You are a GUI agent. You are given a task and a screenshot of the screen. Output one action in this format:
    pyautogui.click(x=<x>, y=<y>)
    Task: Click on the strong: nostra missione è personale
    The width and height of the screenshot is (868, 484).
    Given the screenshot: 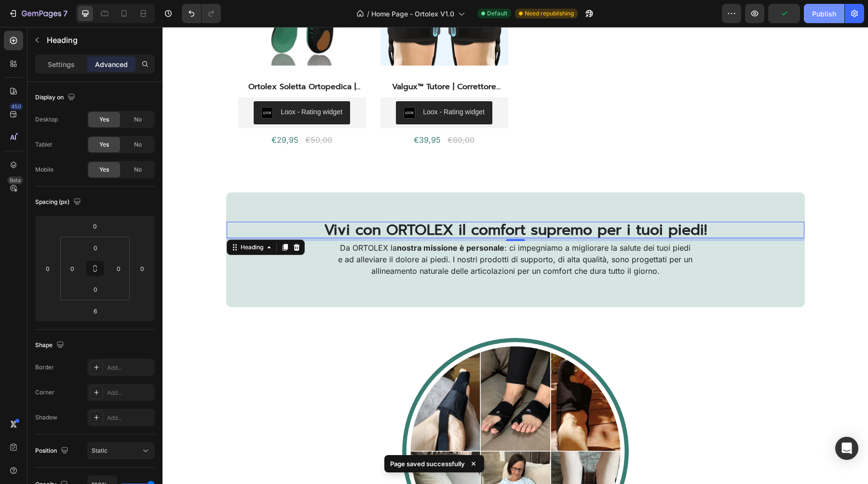 What is the action you would take?
    pyautogui.click(x=288, y=221)
    